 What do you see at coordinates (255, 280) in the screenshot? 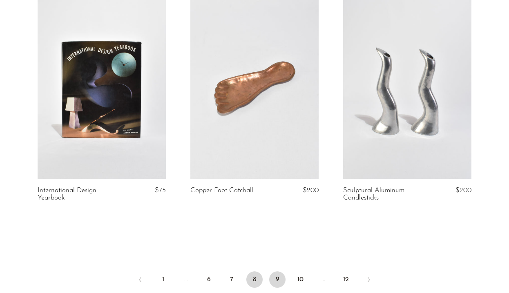
I see `span: 8` at bounding box center [255, 280].